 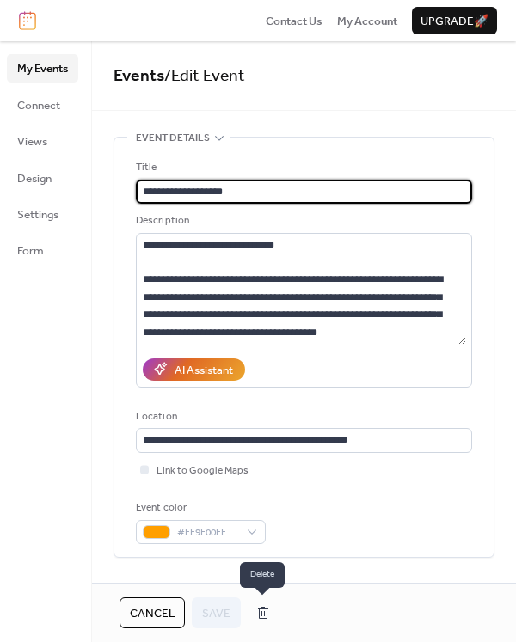 What do you see at coordinates (302, 417) in the screenshot?
I see `div: Location` at bounding box center [302, 417].